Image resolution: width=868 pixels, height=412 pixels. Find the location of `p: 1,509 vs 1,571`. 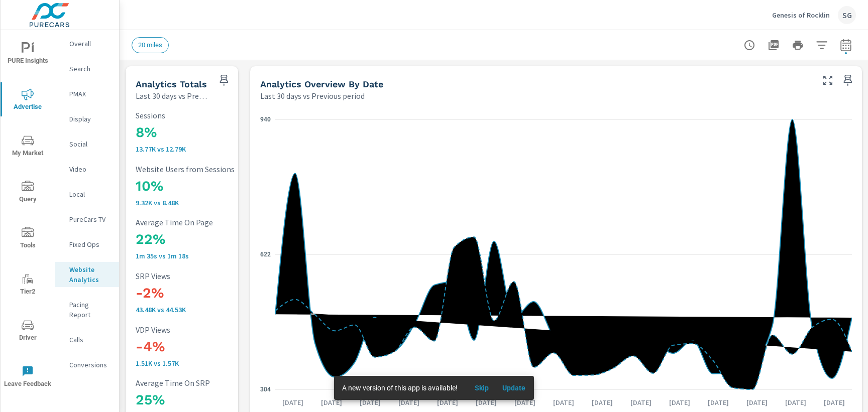

p: 1,509 vs 1,571 is located at coordinates (202, 364).